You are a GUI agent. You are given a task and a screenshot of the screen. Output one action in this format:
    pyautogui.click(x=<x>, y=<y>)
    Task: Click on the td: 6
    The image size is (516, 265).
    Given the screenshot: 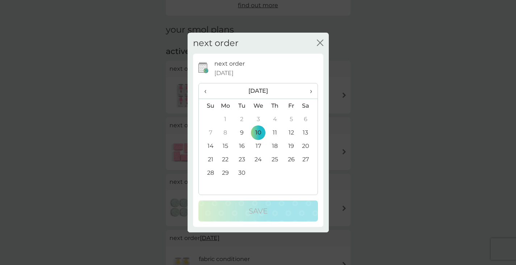 What is the action you would take?
    pyautogui.click(x=308, y=119)
    